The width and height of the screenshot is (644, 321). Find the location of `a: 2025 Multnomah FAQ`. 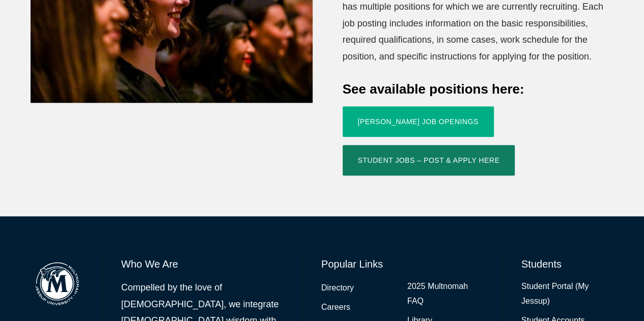

a: 2025 Multnomah FAQ is located at coordinates (445, 294).